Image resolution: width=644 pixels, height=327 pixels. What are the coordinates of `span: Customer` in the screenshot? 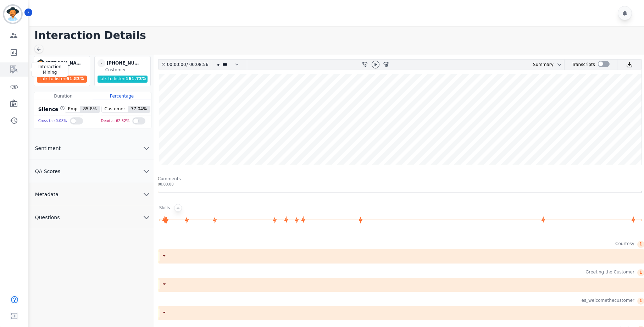 It's located at (115, 109).